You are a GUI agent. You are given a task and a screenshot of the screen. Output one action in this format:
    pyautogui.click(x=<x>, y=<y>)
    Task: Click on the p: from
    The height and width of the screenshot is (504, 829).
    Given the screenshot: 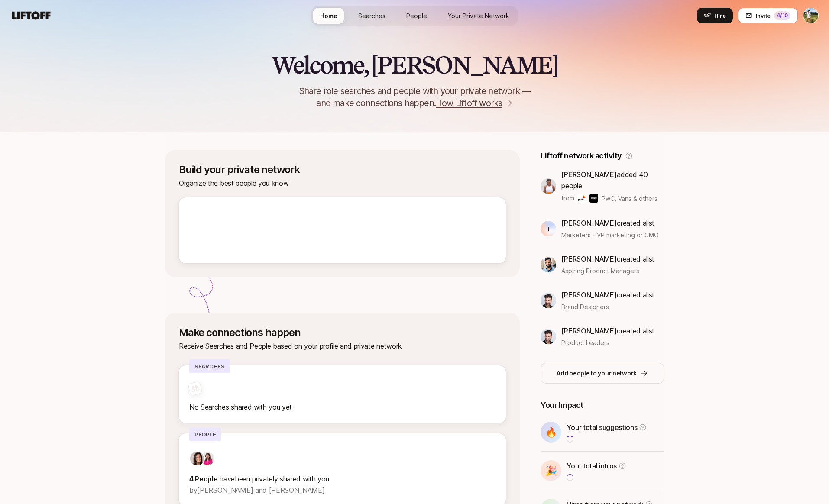 What is the action you would take?
    pyautogui.click(x=568, y=199)
    